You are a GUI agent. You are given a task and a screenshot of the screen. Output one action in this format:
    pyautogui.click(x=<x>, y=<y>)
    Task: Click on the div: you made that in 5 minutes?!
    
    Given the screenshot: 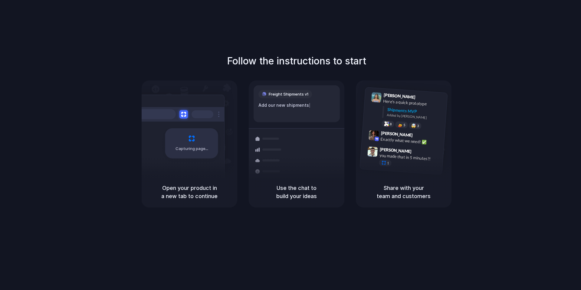 What is the action you would take?
    pyautogui.click(x=410, y=157)
    